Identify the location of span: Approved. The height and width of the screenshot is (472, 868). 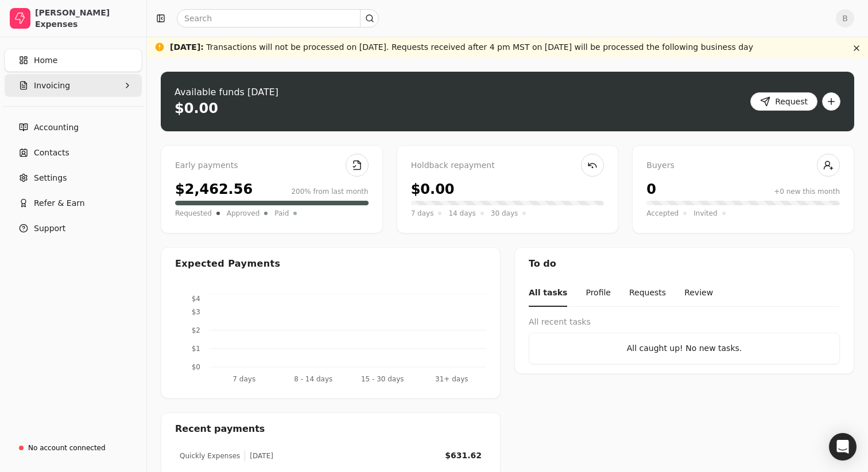
(244, 213).